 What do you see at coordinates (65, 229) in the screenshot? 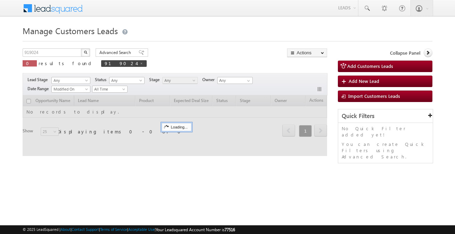
I see `a: About` at bounding box center [65, 229].